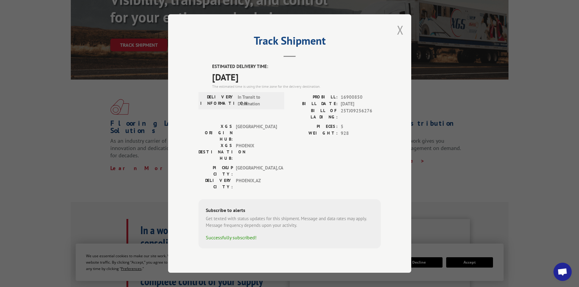  I want to click on label: XGS ORIGIN HUB:, so click(215, 133).